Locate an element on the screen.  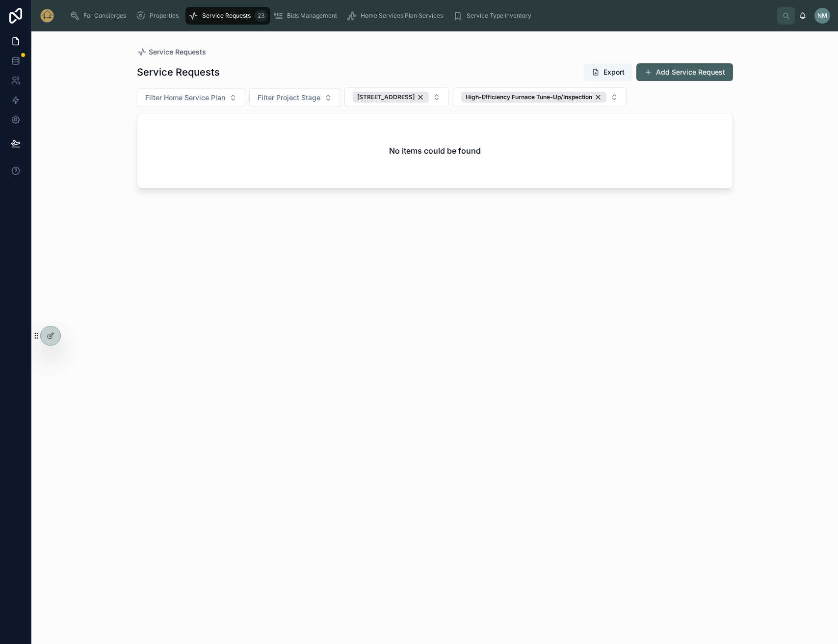
a: Service Type Inventory is located at coordinates (494, 15).